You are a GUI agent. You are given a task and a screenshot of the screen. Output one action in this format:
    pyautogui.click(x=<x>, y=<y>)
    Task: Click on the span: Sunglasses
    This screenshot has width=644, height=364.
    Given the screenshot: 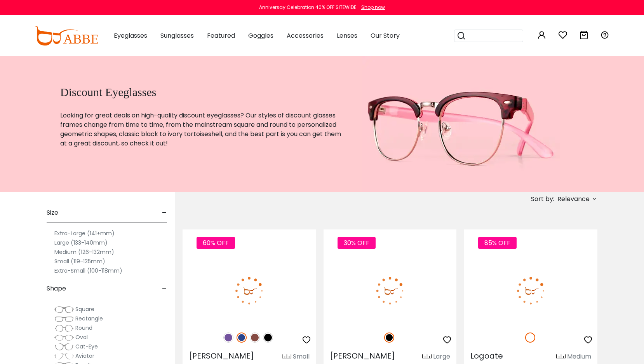 What is the action you would take?
    pyautogui.click(x=177, y=36)
    